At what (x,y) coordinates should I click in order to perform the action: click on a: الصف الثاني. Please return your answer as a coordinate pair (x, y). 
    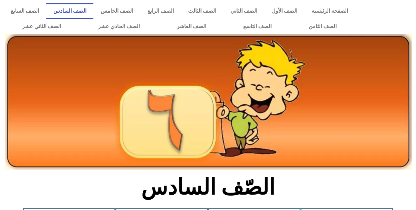
    Looking at the image, I should click on (244, 11).